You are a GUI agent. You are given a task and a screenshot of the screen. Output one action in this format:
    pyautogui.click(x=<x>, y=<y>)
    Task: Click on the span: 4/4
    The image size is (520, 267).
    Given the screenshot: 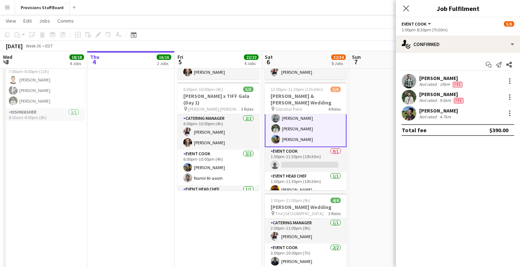 What is the action you would take?
    pyautogui.click(x=336, y=200)
    